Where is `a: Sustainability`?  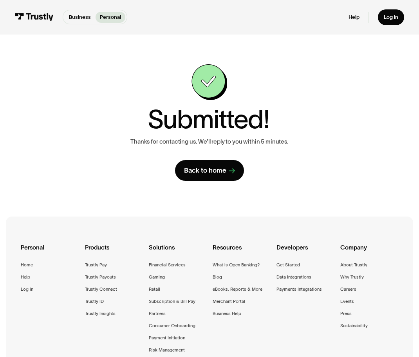
a: Sustainability is located at coordinates (354, 326).